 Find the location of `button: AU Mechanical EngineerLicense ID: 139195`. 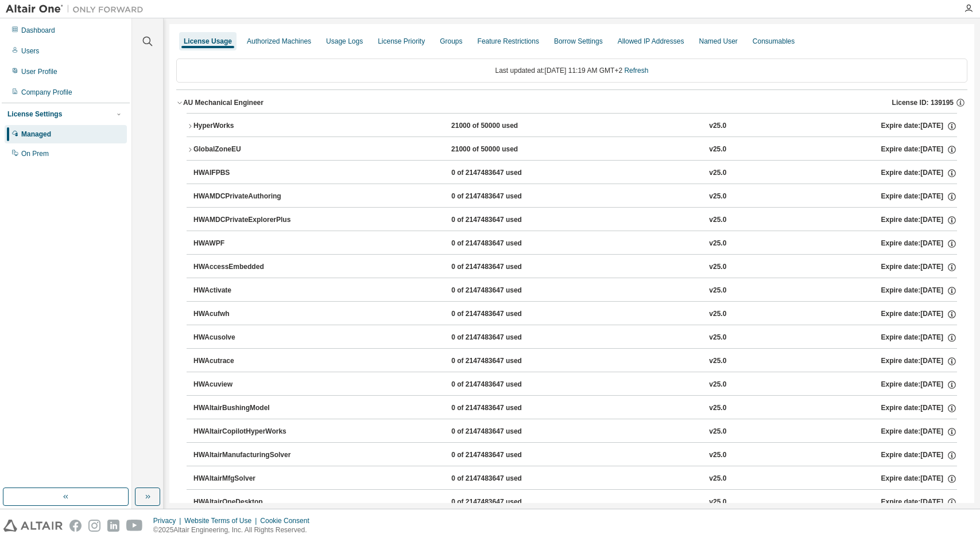

button: AU Mechanical EngineerLicense ID: 139195 is located at coordinates (572, 103).